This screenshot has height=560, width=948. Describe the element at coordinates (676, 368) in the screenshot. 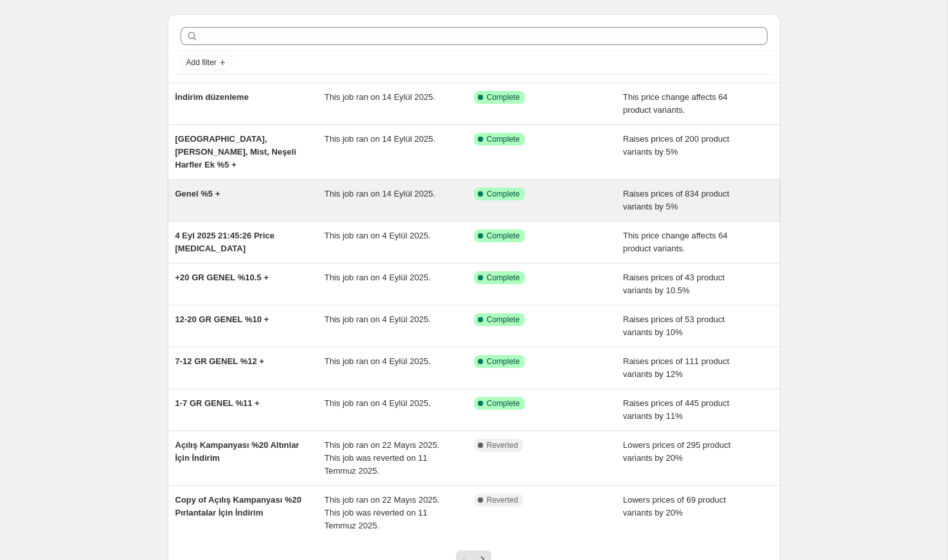

I see `span: Raises prices of 111 product variants by 12%` at that location.